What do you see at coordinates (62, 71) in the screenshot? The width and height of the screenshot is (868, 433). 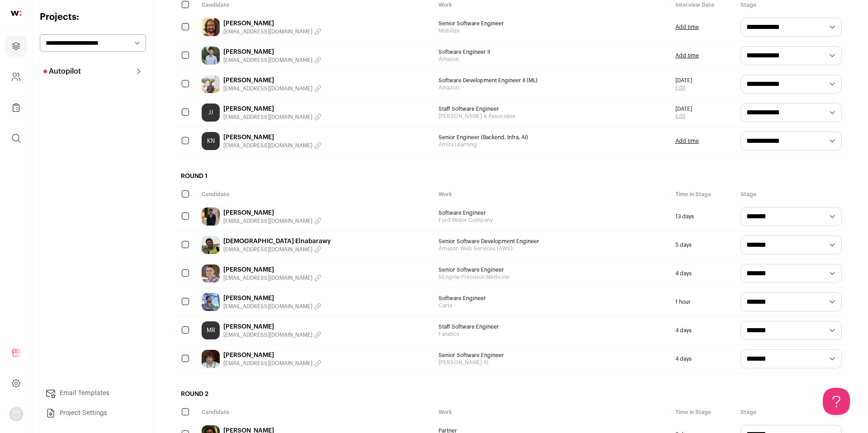 I see `p: Autopilot` at bounding box center [62, 71].